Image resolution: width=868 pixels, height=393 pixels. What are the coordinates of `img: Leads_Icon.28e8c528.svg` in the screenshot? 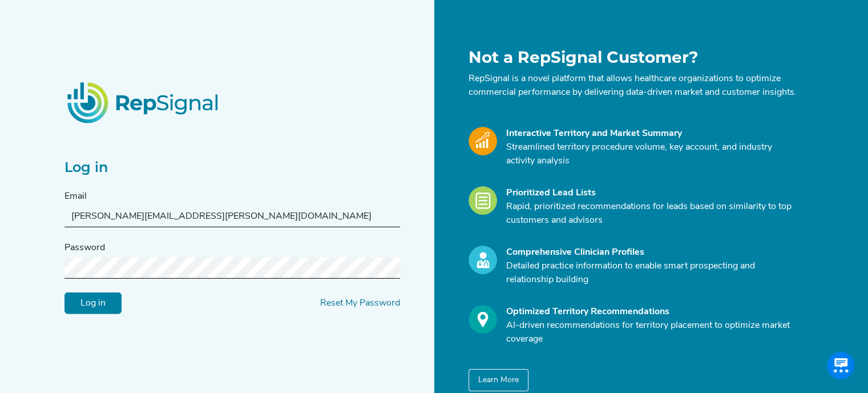 It's located at (483, 201).